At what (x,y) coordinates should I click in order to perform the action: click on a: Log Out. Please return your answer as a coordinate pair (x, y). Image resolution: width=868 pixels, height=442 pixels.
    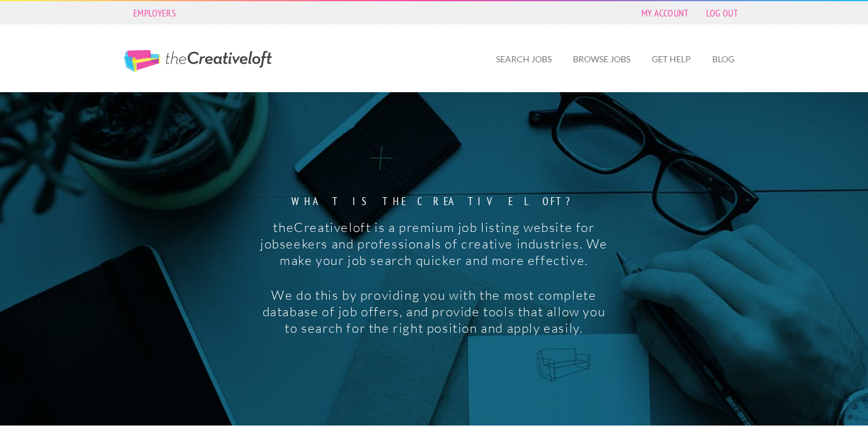
    Looking at the image, I should click on (722, 13).